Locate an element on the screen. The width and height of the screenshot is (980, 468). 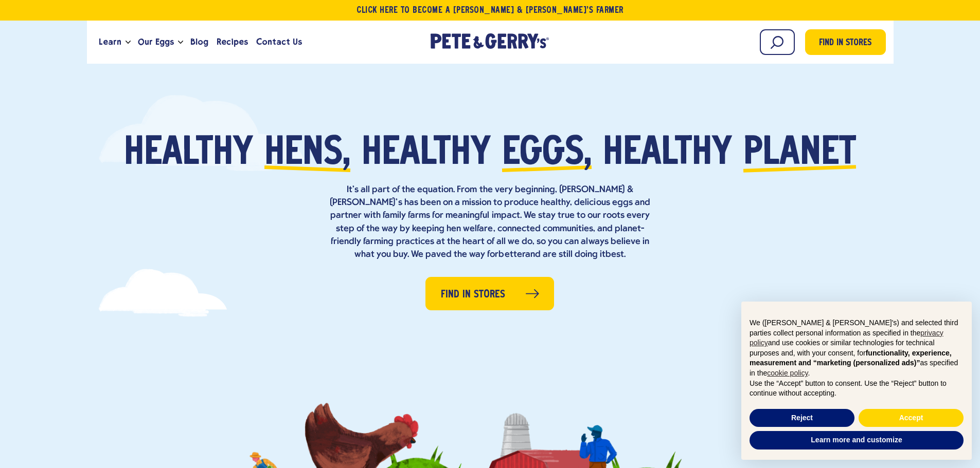
a: Our Eggs is located at coordinates (156, 42).